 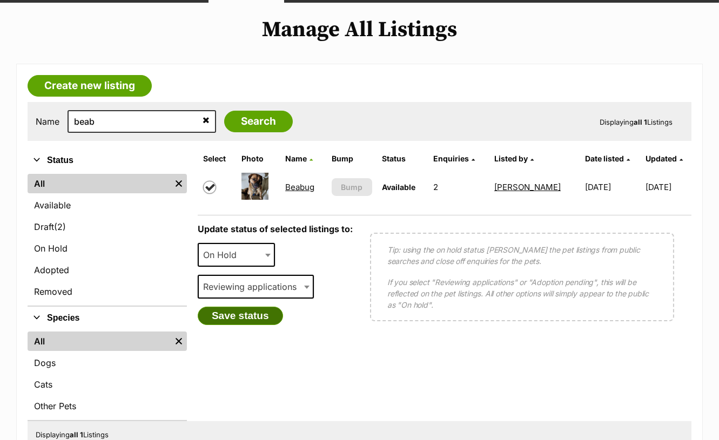 What do you see at coordinates (402, 159) in the screenshot?
I see `th: Status` at bounding box center [402, 159].